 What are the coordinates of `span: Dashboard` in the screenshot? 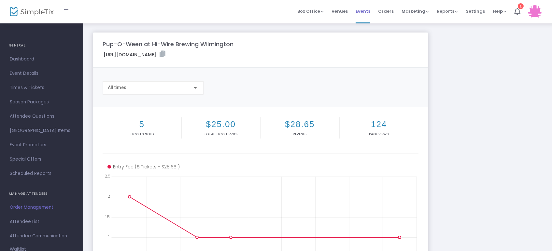 It's located at (41, 59).